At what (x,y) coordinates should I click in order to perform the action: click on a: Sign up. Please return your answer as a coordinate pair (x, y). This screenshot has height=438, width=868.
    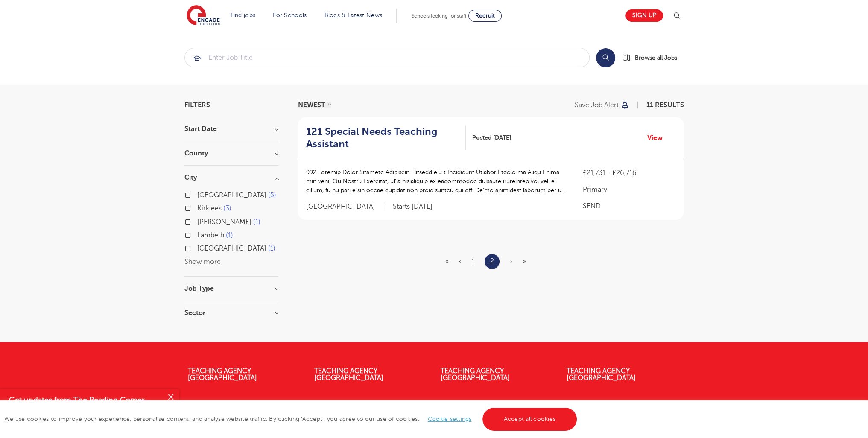
    Looking at the image, I should click on (644, 15).